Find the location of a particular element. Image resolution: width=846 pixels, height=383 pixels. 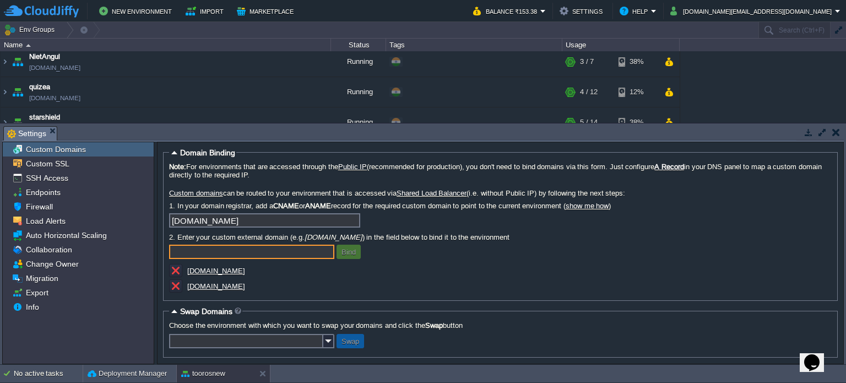

a: Shared Load Balancer is located at coordinates (431, 193).